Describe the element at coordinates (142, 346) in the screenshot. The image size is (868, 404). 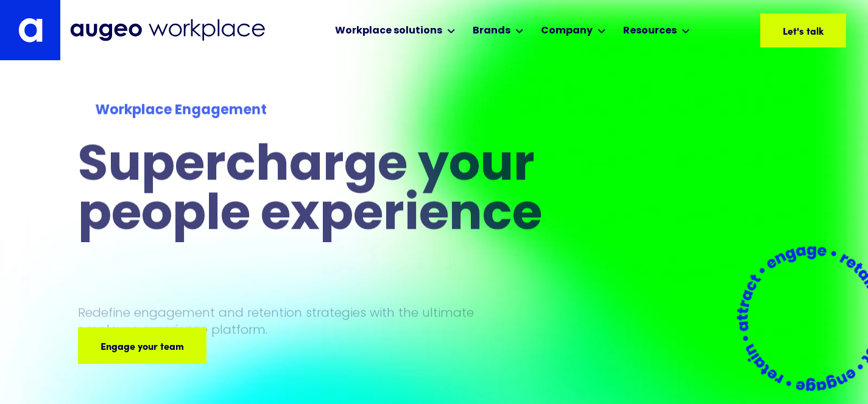
I see `a: Engage your team` at that location.